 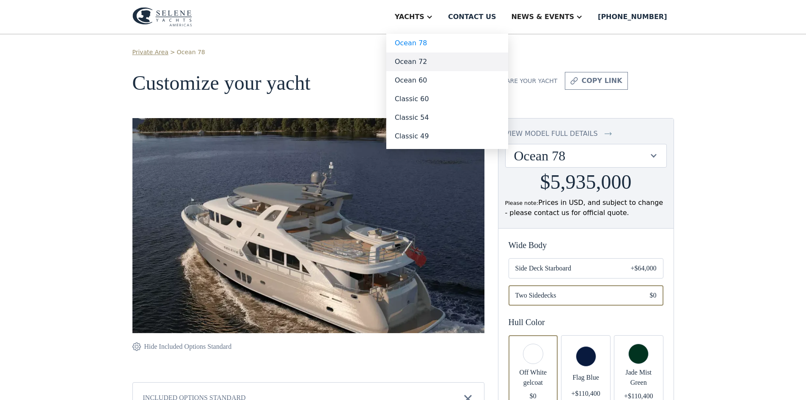 What do you see at coordinates (521, 203) in the screenshot?
I see `span: Please note:` at bounding box center [521, 203].